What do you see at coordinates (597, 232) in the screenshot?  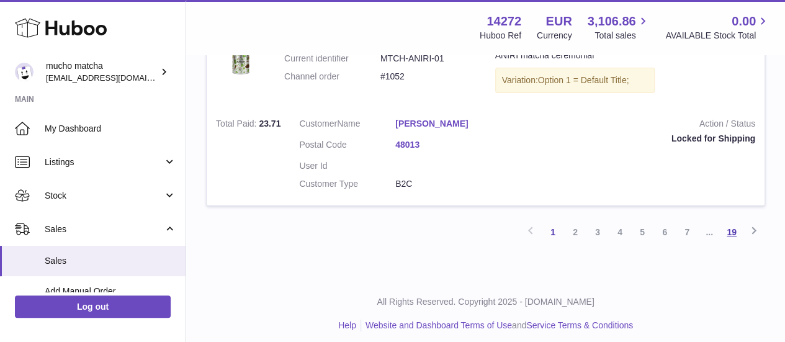 I see `a: 3` at bounding box center [597, 232].